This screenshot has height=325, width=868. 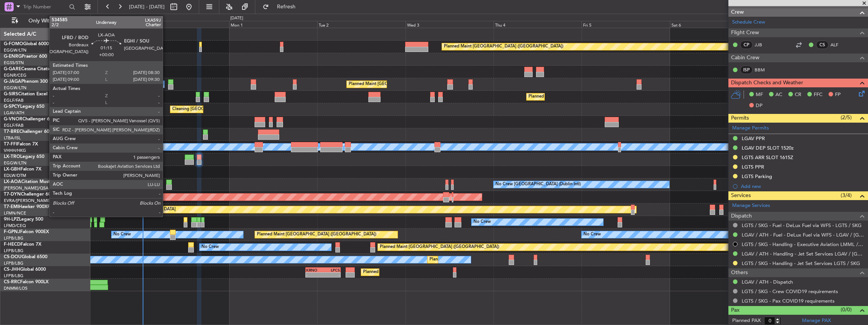 What do you see at coordinates (626, 25) in the screenshot?
I see `div: Fri 5` at bounding box center [626, 25].